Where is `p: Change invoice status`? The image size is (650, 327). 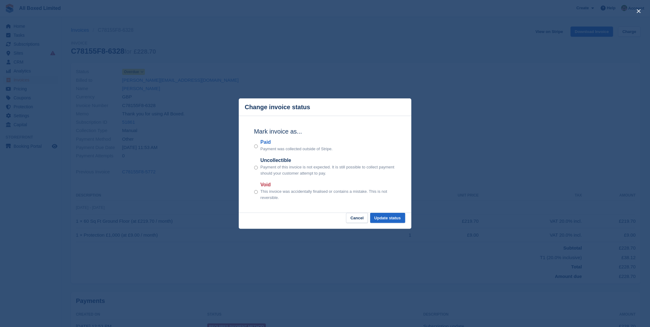
p: Change invoice status is located at coordinates (278, 107).